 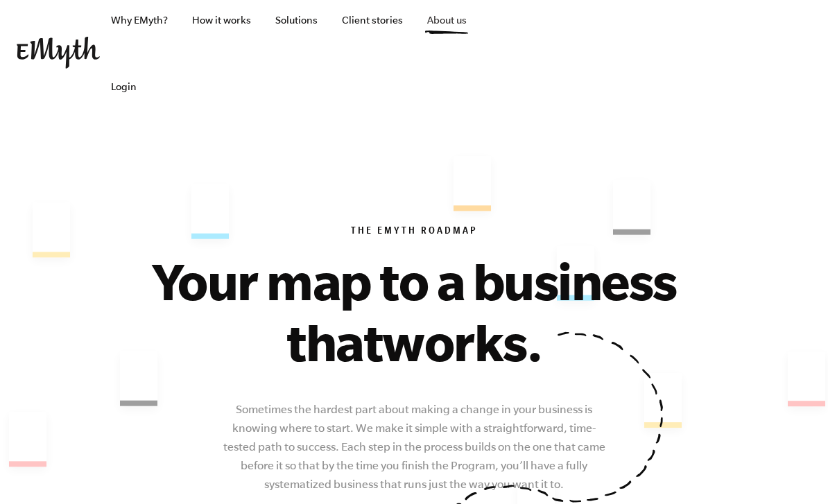 What do you see at coordinates (793, 471) in the screenshot?
I see `div: Chat Widget` at bounding box center [793, 471].